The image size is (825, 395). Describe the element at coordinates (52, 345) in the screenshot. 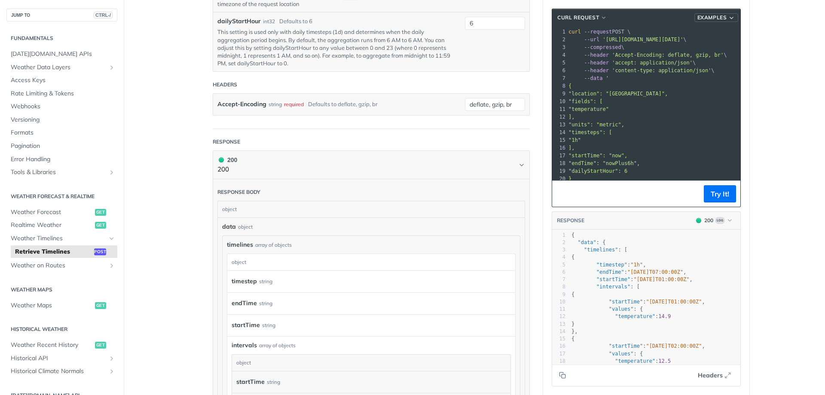

I see `span: Weather Recent History` at that location.